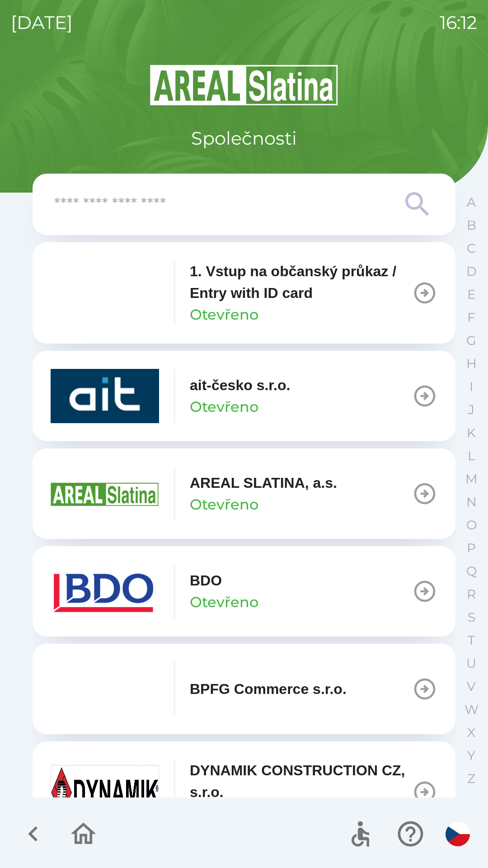 This screenshot has width=488, height=868. What do you see at coordinates (244, 138) in the screenshot?
I see `p: Společnosti` at bounding box center [244, 138].